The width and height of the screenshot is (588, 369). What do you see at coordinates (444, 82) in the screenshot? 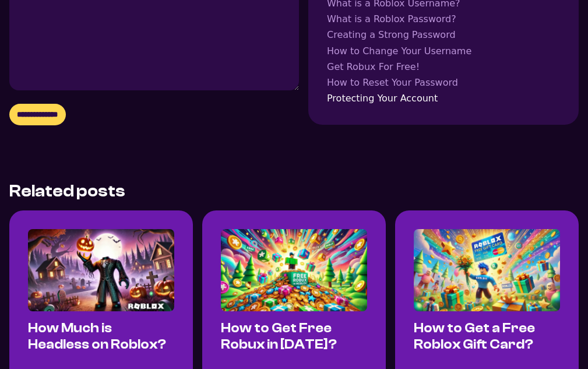
I see `a: How to Reset Your Password` at bounding box center [444, 82].